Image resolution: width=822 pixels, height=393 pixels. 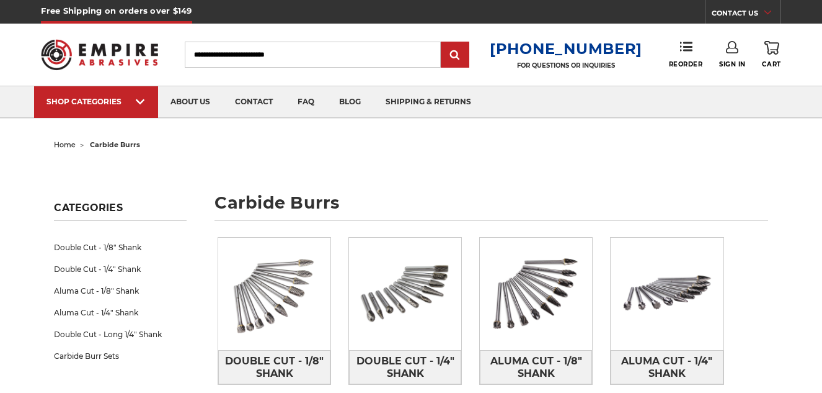 I want to click on img: Double Cut - 1/4" Shank, so click(x=405, y=293).